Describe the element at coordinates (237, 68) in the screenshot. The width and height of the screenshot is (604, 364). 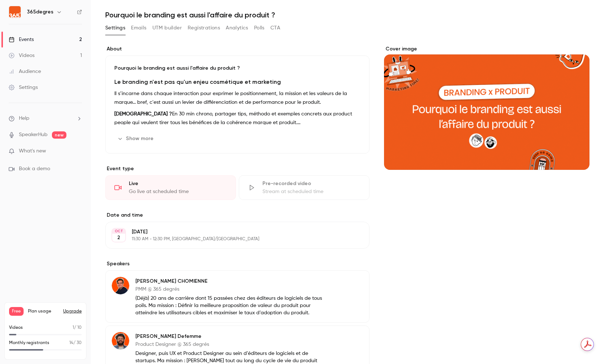
I see `p: Pourquoi le branding est aussi l'affaire du produit ?` at that location.